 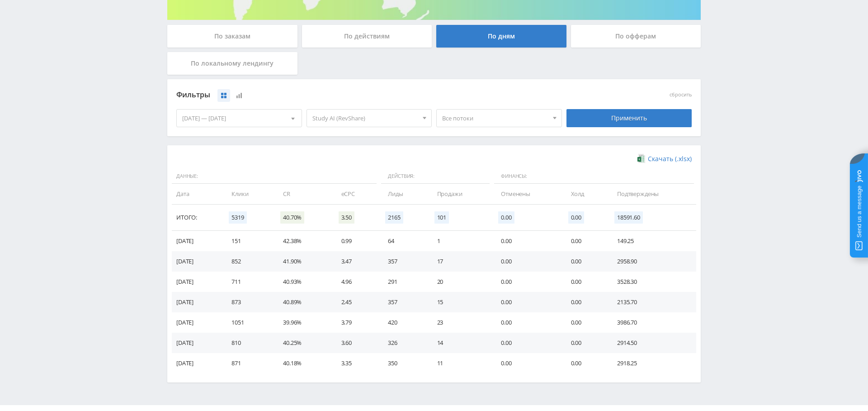 What do you see at coordinates (356, 302) in the screenshot?
I see `td: 2.45` at bounding box center [356, 302].